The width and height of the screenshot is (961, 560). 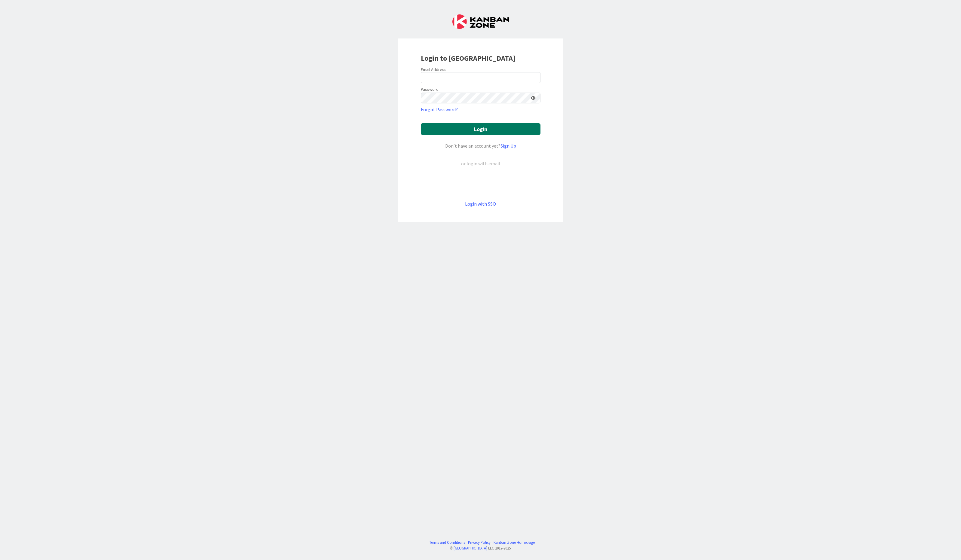 What do you see at coordinates (480, 129) in the screenshot?
I see `button: Login` at bounding box center [480, 129].